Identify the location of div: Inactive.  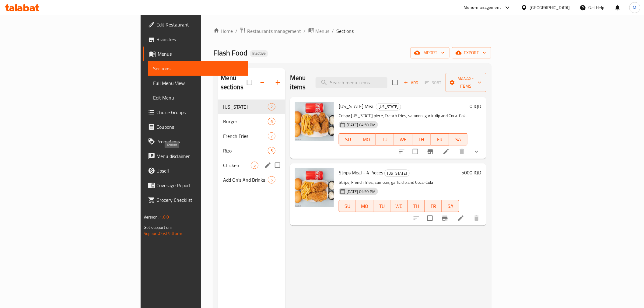
(259, 54).